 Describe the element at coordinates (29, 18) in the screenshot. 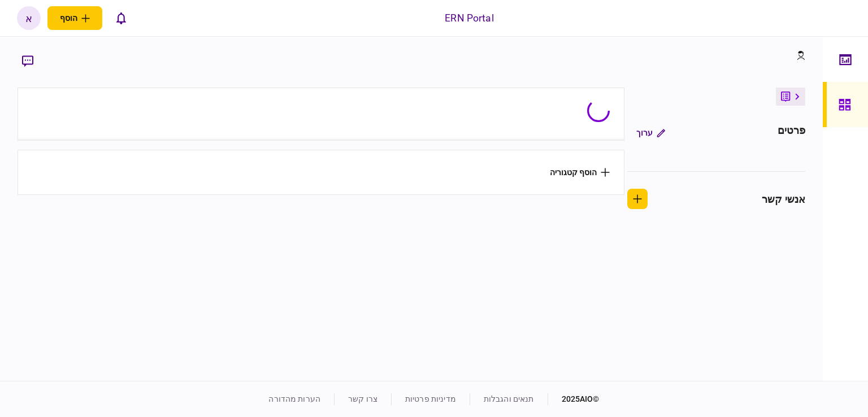

I see `button: א` at that location.